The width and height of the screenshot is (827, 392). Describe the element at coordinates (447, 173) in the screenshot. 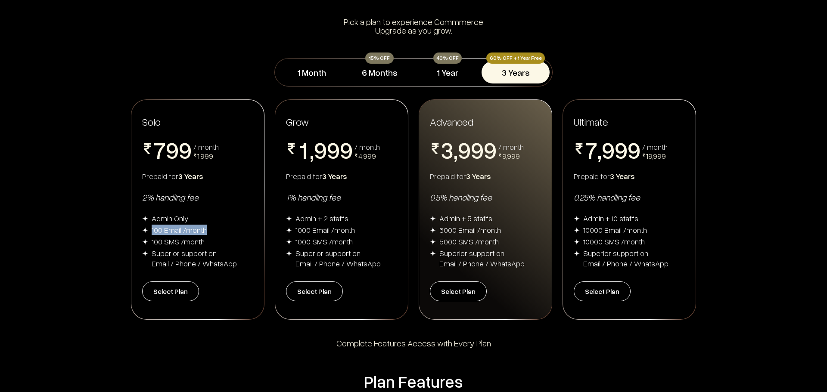

I see `span: 4` at that location.